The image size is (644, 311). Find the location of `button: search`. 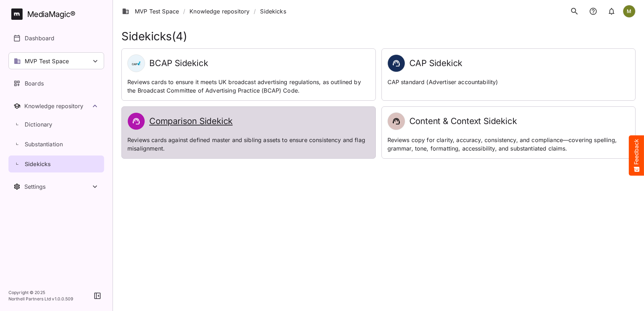

button: search is located at coordinates (575, 11).